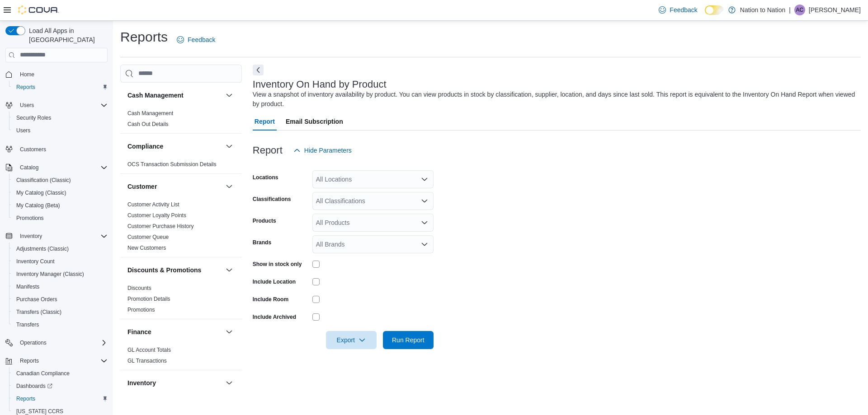 This screenshot has height=415, width=868. I want to click on a: GL Transactions, so click(147, 361).